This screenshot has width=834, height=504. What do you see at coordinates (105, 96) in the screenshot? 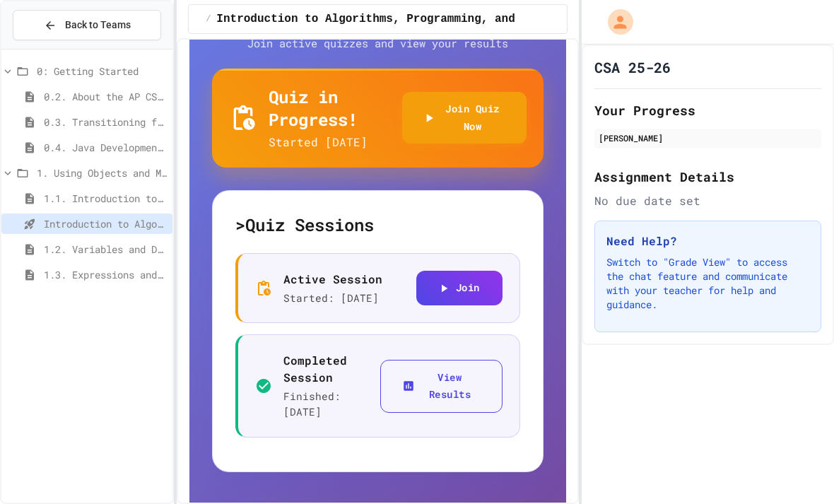
I see `span: 0.2. About the AP CSA Exam` at bounding box center [105, 96].